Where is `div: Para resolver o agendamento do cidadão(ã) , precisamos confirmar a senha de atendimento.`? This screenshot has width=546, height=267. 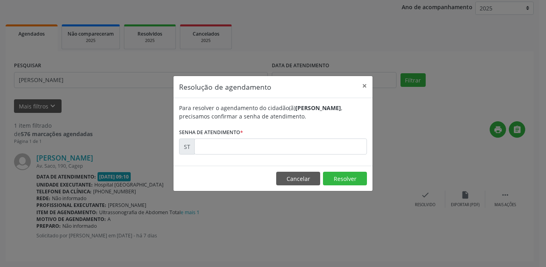
div: Para resolver o agendamento do cidadão(ã) , precisamos confirmar a senha de atendimento. is located at coordinates (273, 112).